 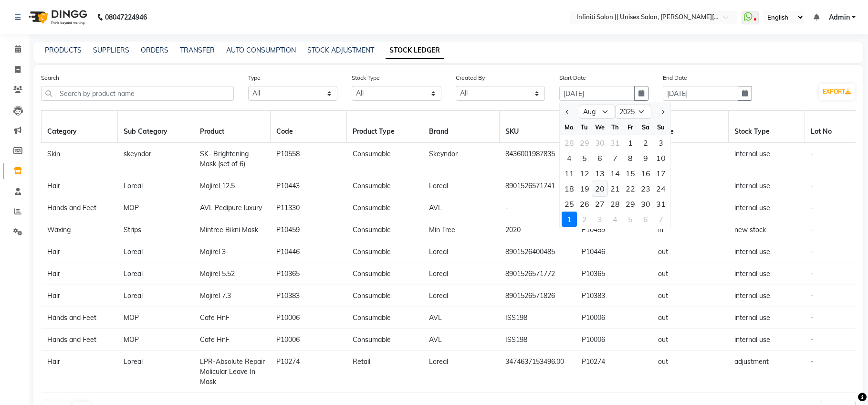 What do you see at coordinates (309, 186) in the screenshot?
I see `td: P10443` at bounding box center [309, 186].